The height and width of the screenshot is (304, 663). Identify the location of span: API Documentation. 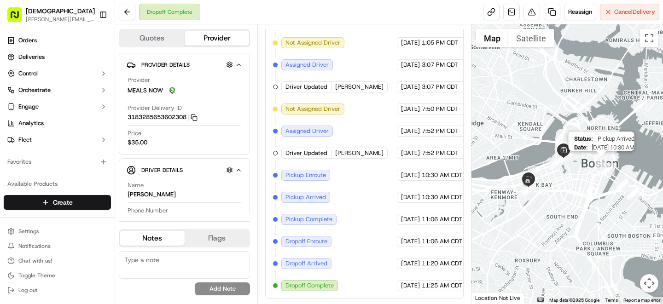
(117, 138).